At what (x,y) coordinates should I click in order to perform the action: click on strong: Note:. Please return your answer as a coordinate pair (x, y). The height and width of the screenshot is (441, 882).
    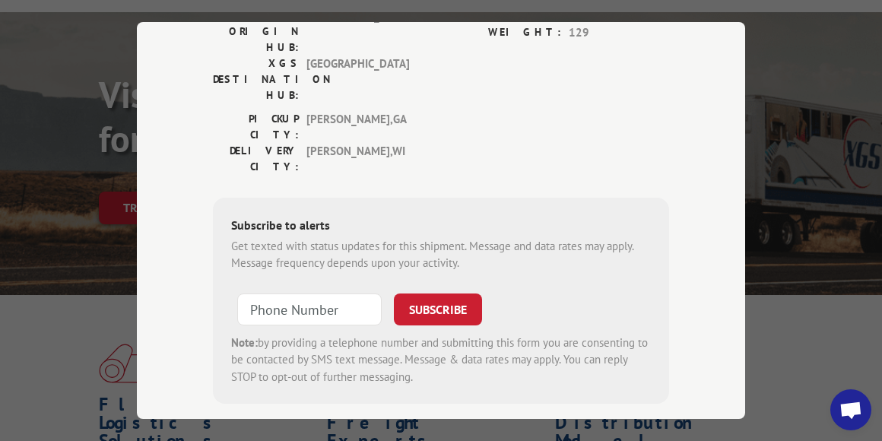
    Looking at the image, I should click on (244, 342).